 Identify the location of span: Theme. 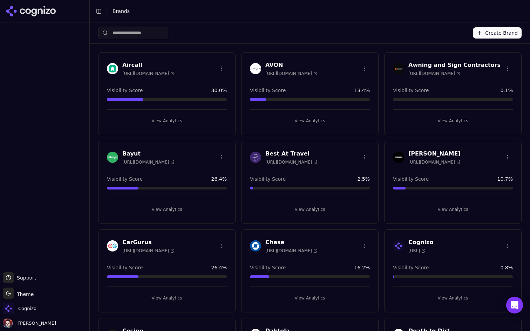
(24, 294).